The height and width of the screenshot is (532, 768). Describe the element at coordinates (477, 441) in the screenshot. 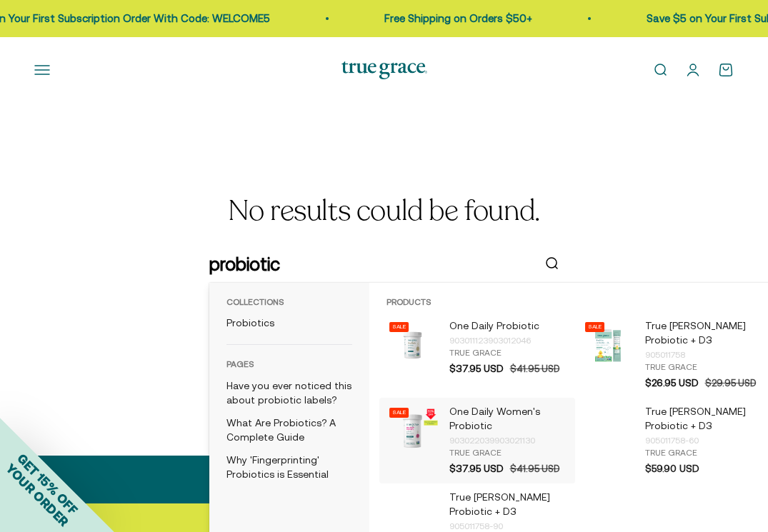

I see `a: Sale One Daily Women's Probiotic 903022039903021130 True Grace $37.95 USD $41.95 USD` at that location.